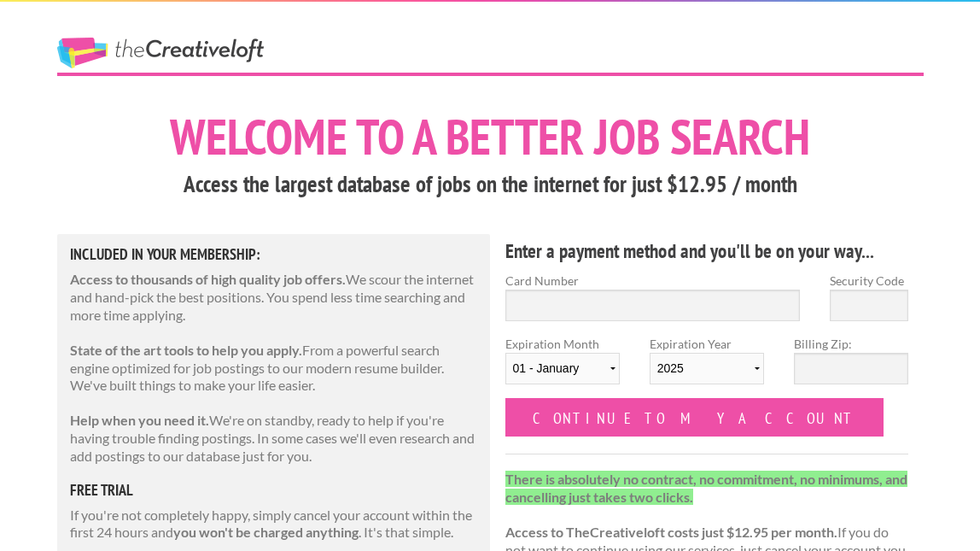  I want to click on h1: Welcome to a better job search, so click(490, 137).